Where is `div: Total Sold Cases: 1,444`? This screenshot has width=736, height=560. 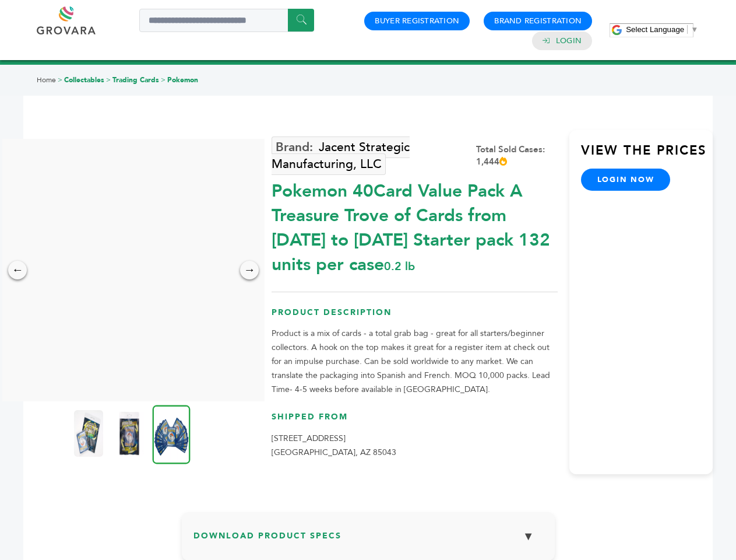
div: Total Sold Cases: 1,444 is located at coordinates (517, 156).